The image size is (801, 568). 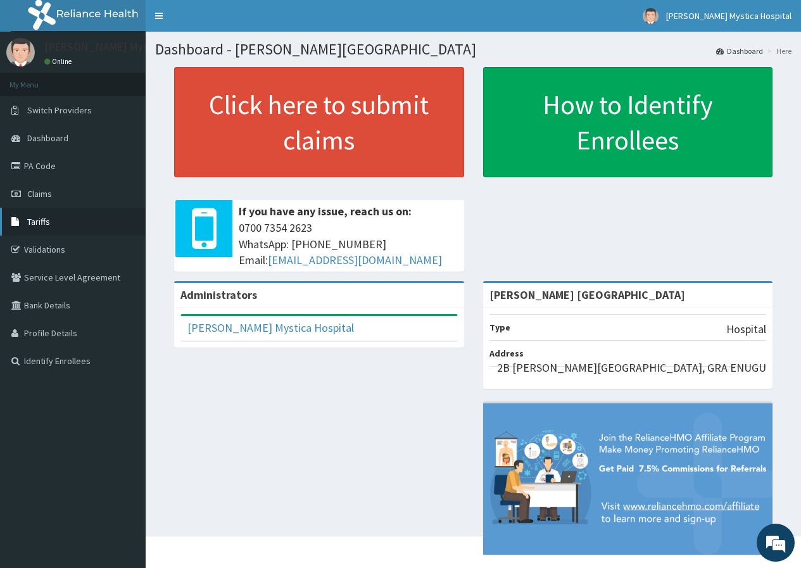 I want to click on a: Click here to submit claims, so click(x=319, y=122).